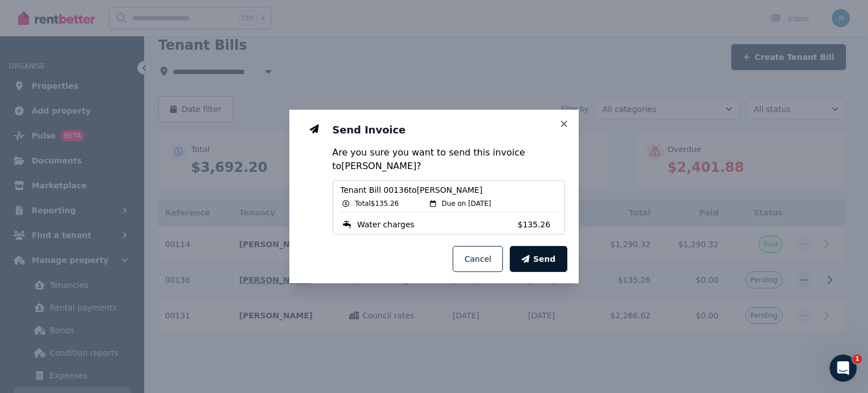  I want to click on span: Water charges, so click(386, 225).